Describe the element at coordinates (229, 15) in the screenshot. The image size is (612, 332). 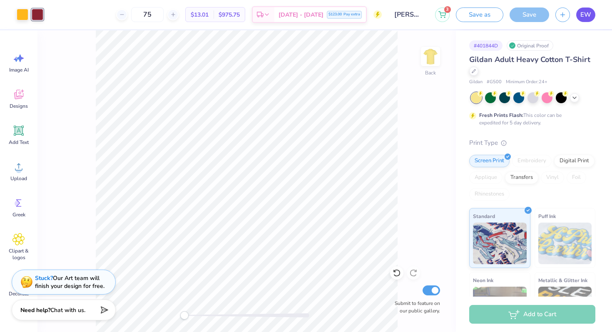
I see `span: $975.75` at that location.